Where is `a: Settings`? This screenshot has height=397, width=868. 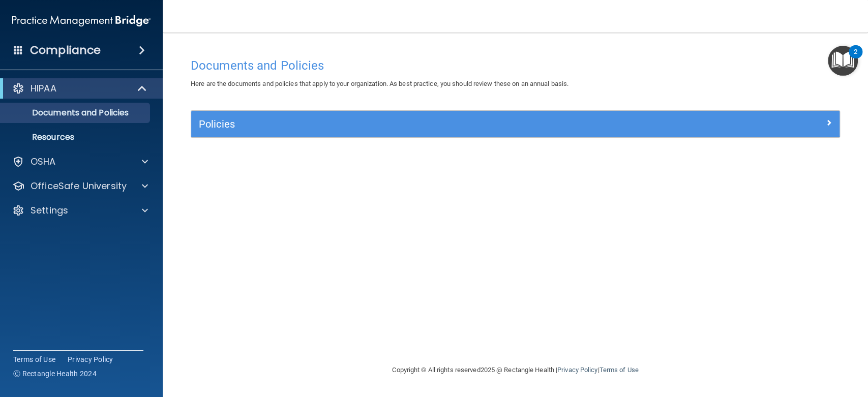 a: Settings is located at coordinates (80, 211).